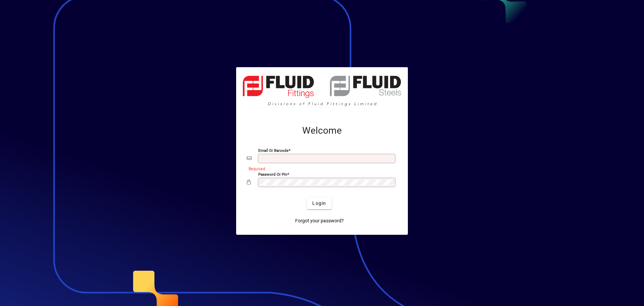 This screenshot has width=644, height=306. I want to click on button: Login, so click(319, 203).